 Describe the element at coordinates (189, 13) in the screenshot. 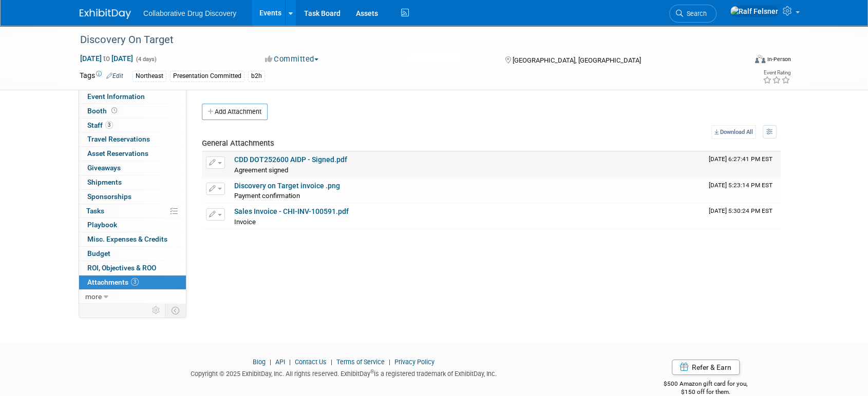

I see `span: Collaborative Drug Discovery` at that location.